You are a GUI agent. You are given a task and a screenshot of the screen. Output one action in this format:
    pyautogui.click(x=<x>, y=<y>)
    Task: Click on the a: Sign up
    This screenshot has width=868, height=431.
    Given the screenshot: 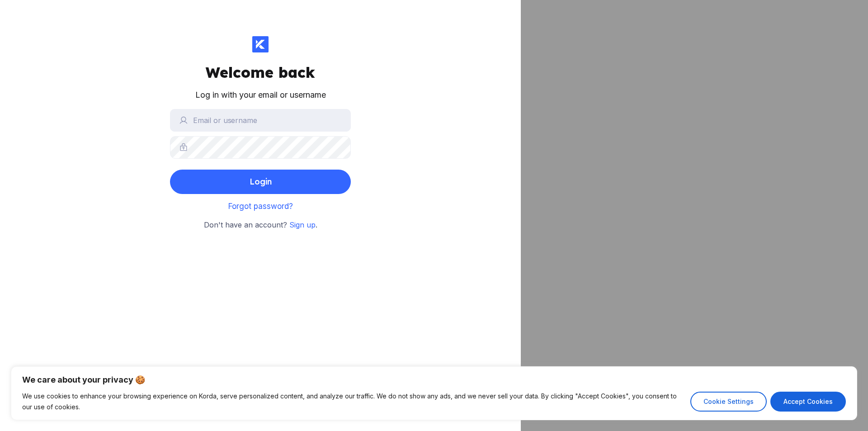 What is the action you would take?
    pyautogui.click(x=302, y=225)
    